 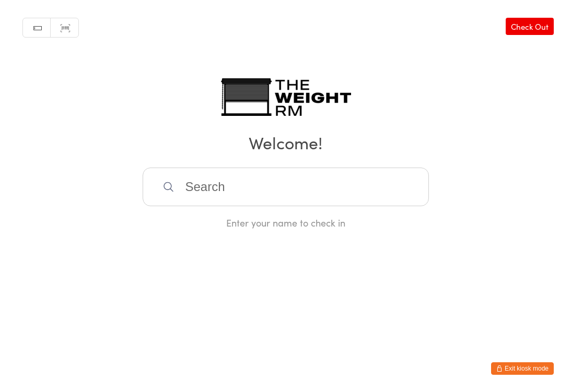 What do you see at coordinates (286, 187) in the screenshot?
I see `input: Search` at bounding box center [286, 187].